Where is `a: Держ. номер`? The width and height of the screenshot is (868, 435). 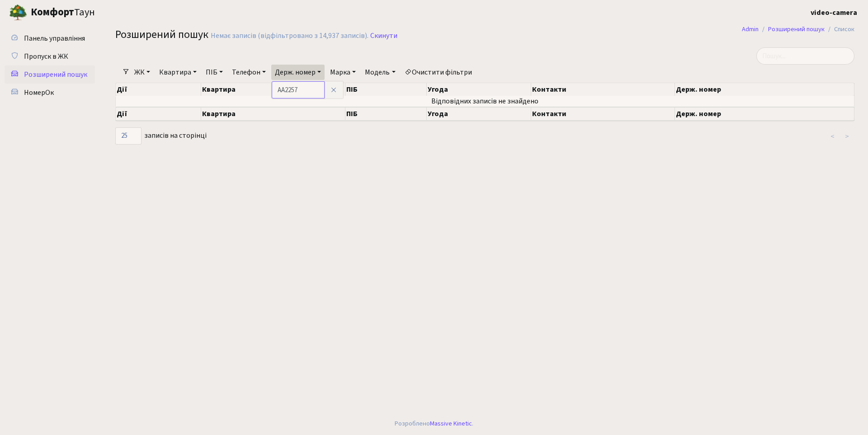
a: Держ. номер is located at coordinates (298, 72).